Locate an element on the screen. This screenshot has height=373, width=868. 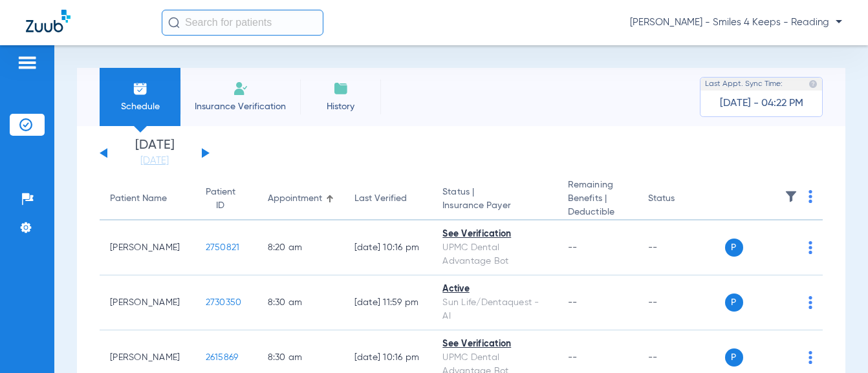
img: History is located at coordinates (341, 89).